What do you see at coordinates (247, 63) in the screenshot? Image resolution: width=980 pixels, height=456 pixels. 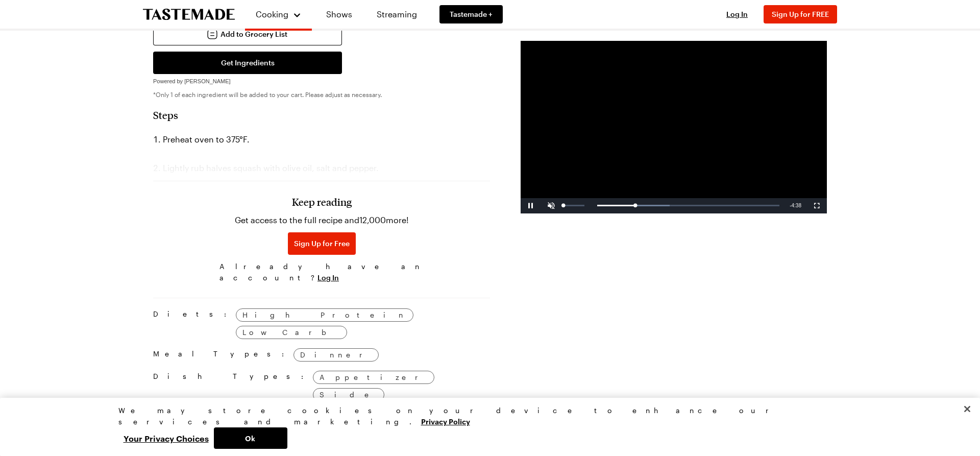 I see `button: Get Ingredients` at bounding box center [247, 63].